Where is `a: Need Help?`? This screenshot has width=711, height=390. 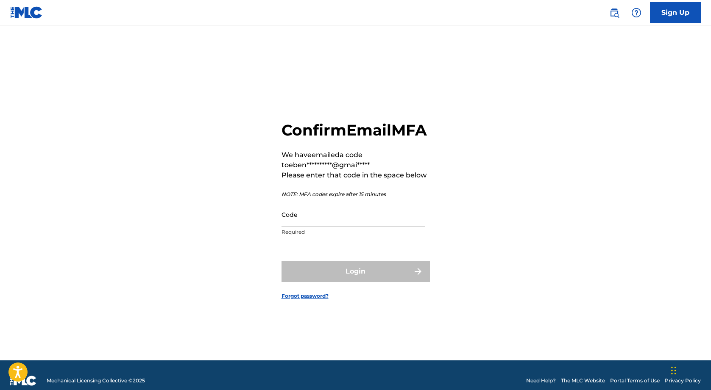
a: Need Help? is located at coordinates (541, 381).